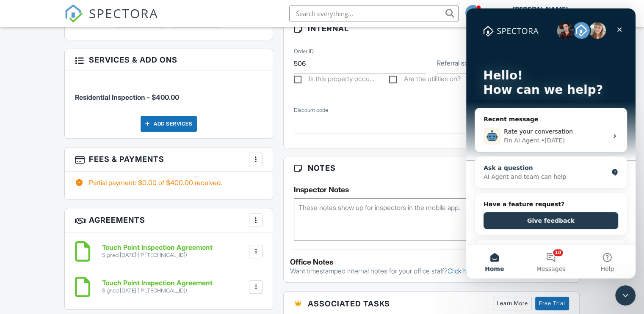  I want to click on div: Office Notes, so click(432, 262).